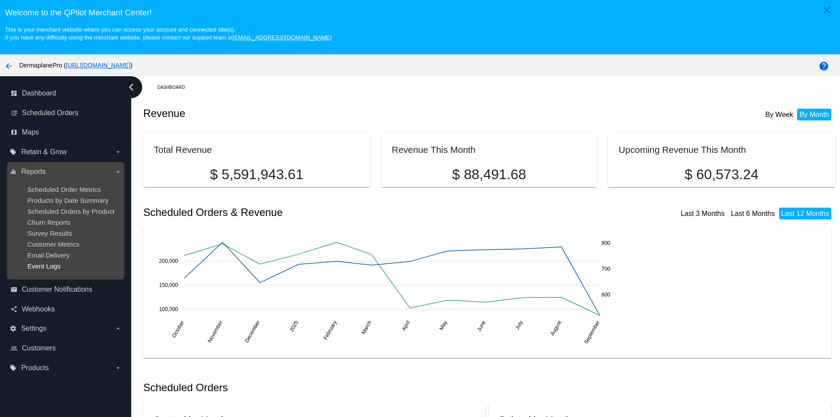 The image size is (840, 417). Describe the element at coordinates (53, 244) in the screenshot. I see `a: Customer Metrics` at that location.